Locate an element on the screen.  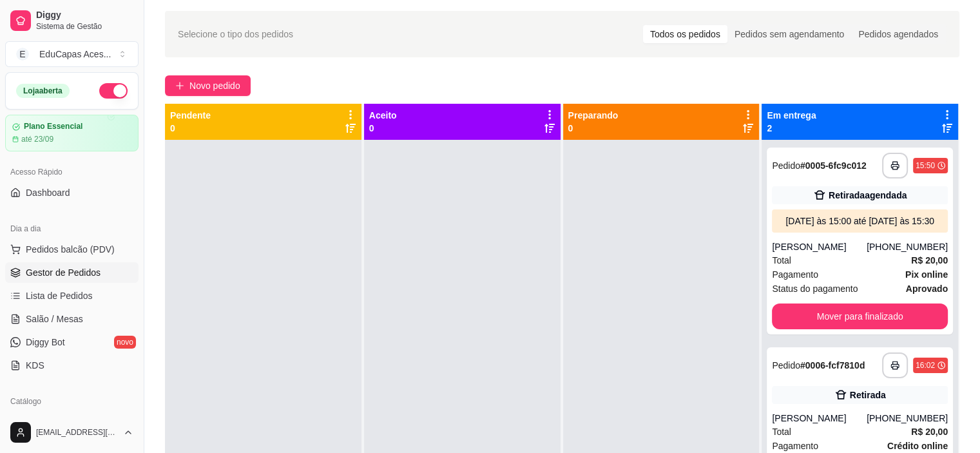
span: Pedidos balcão (PDV) is located at coordinates (71, 250).